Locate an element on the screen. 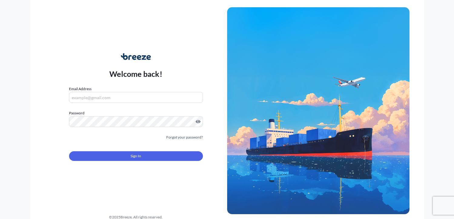 The height and width of the screenshot is (219, 454). button: Show password is located at coordinates (198, 122).